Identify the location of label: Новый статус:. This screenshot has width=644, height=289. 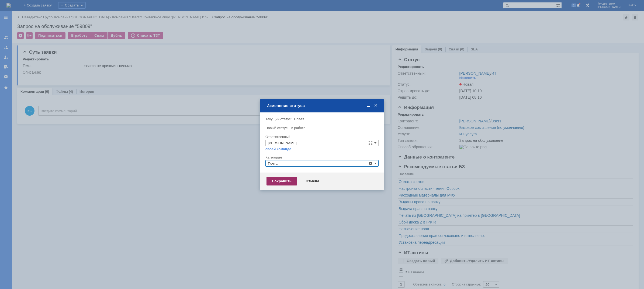
(277, 128).